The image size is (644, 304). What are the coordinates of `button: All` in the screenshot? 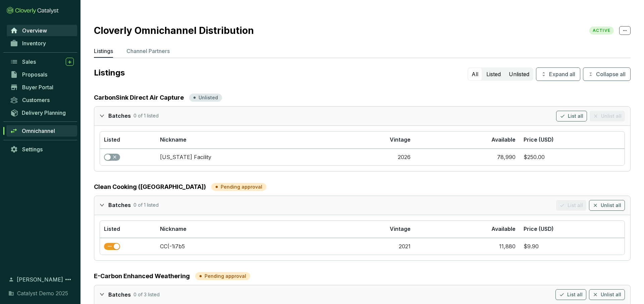 It's located at (475, 74).